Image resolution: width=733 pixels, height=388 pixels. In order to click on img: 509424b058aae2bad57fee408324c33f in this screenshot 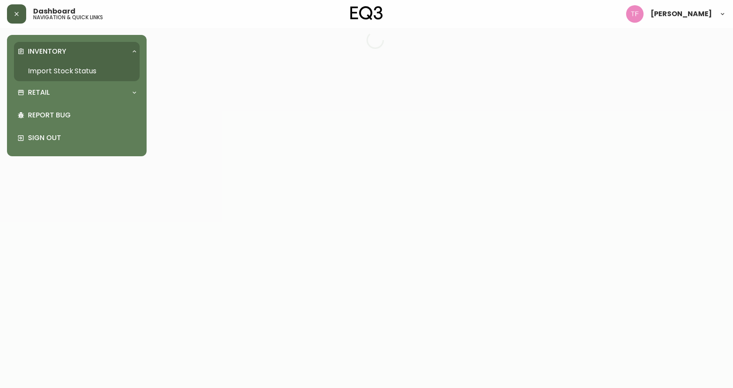, I will do `click(635, 14)`.